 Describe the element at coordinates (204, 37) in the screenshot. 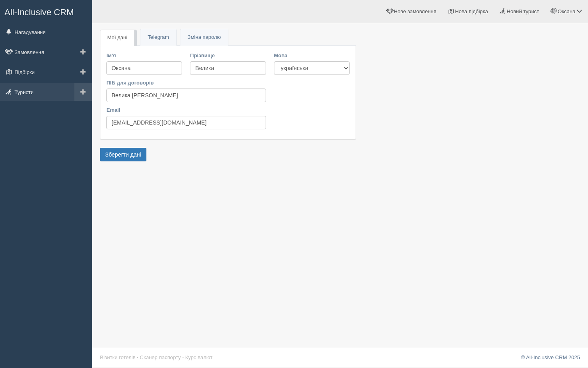

I see `a: Зміна паролю` at that location.